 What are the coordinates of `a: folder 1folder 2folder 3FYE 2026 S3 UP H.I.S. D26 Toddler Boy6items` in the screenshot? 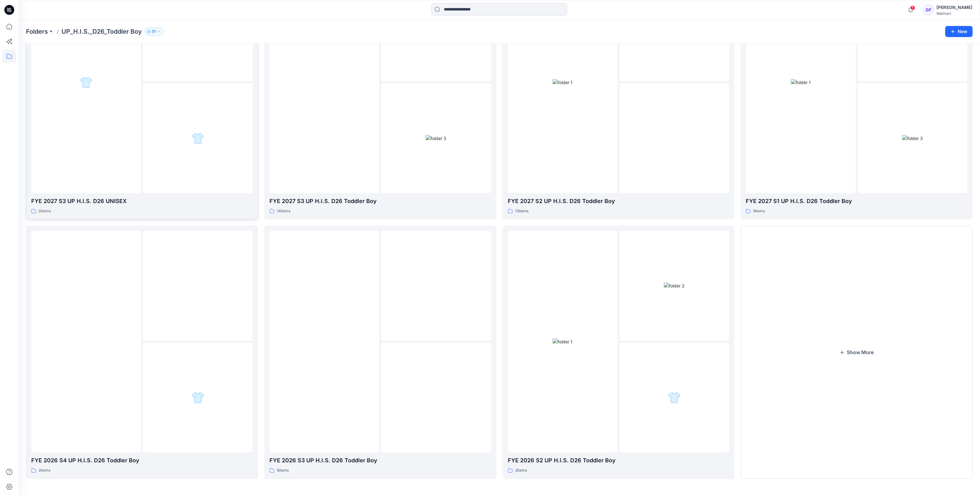 It's located at (380, 352).